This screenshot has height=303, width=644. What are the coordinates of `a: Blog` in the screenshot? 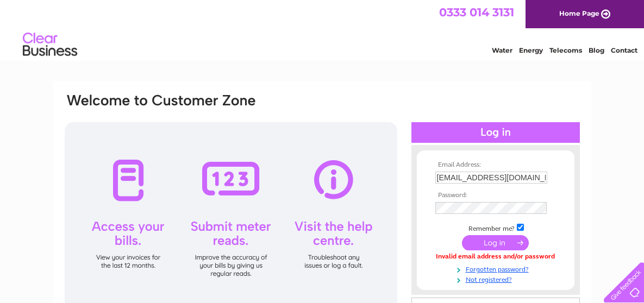 It's located at (596, 50).